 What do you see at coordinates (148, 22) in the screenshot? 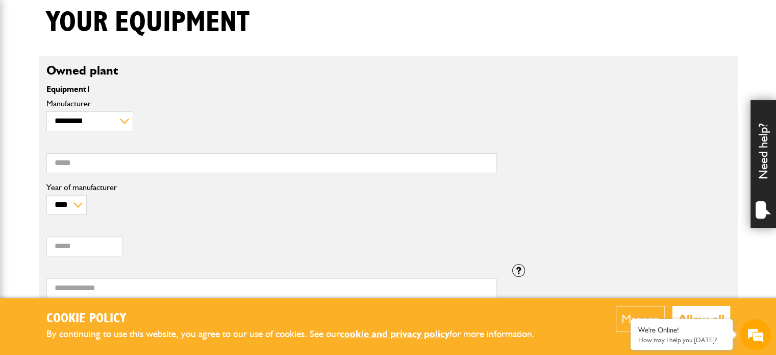
I see `h1: Your equipment` at bounding box center [148, 22].